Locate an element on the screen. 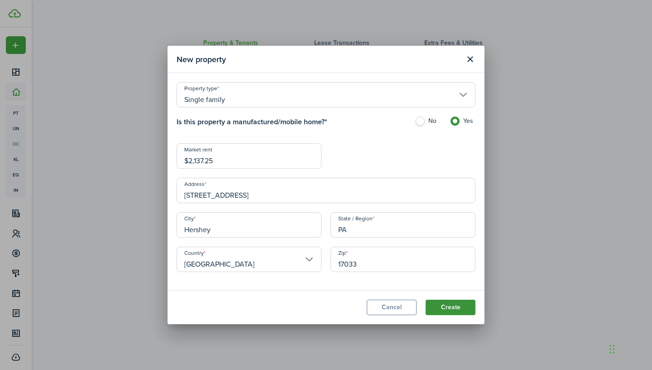 This screenshot has height=370, width=652. button: Cancel is located at coordinates (392, 307).